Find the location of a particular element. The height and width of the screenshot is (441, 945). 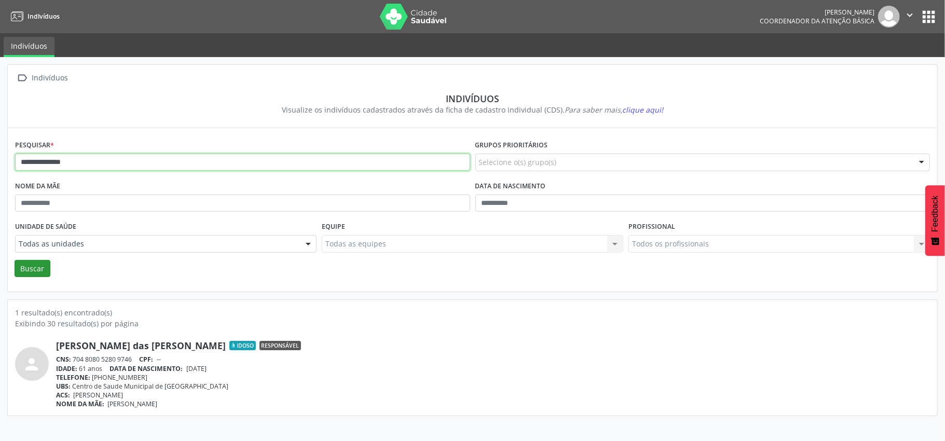

img: img is located at coordinates (889, 17).